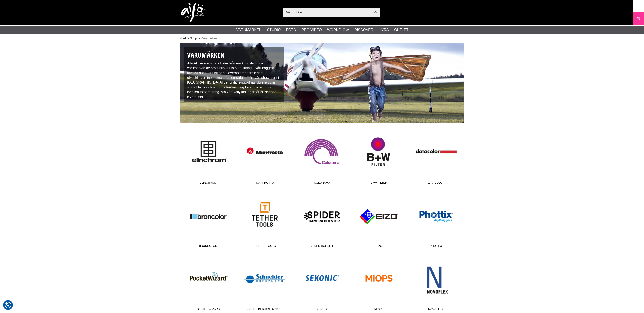 The image size is (644, 313). What do you see at coordinates (384, 30) in the screenshot?
I see `a: Hyra` at bounding box center [384, 30].